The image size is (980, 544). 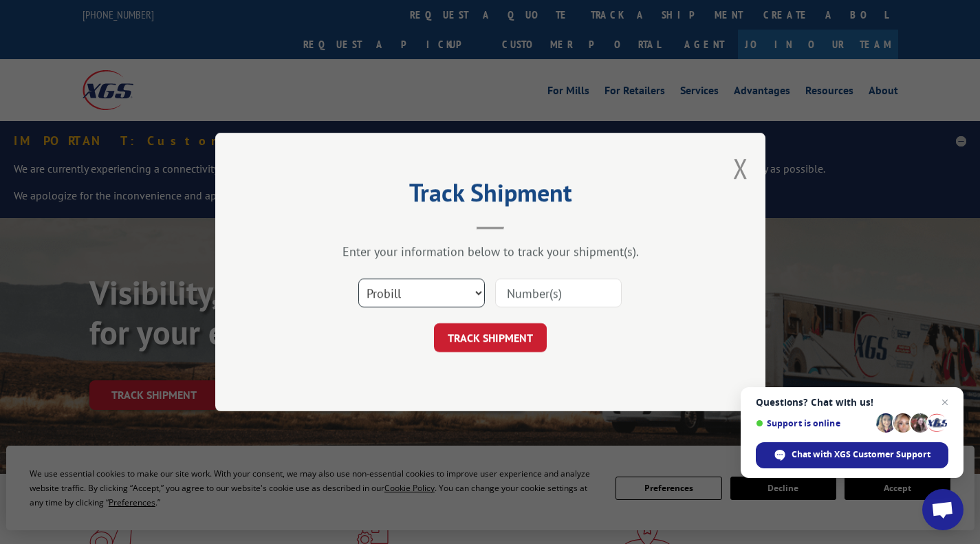 What do you see at coordinates (813, 423) in the screenshot?
I see `span: Support is online` at bounding box center [813, 423].